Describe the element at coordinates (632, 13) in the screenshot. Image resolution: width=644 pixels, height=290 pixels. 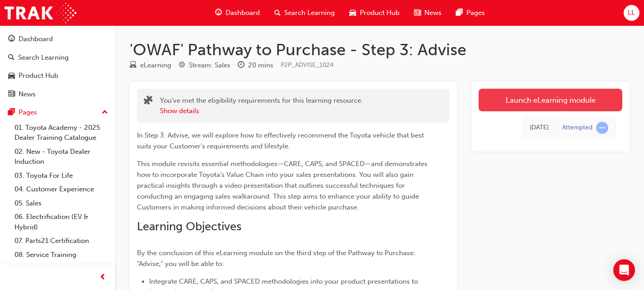
I see `button: LL` at that location.